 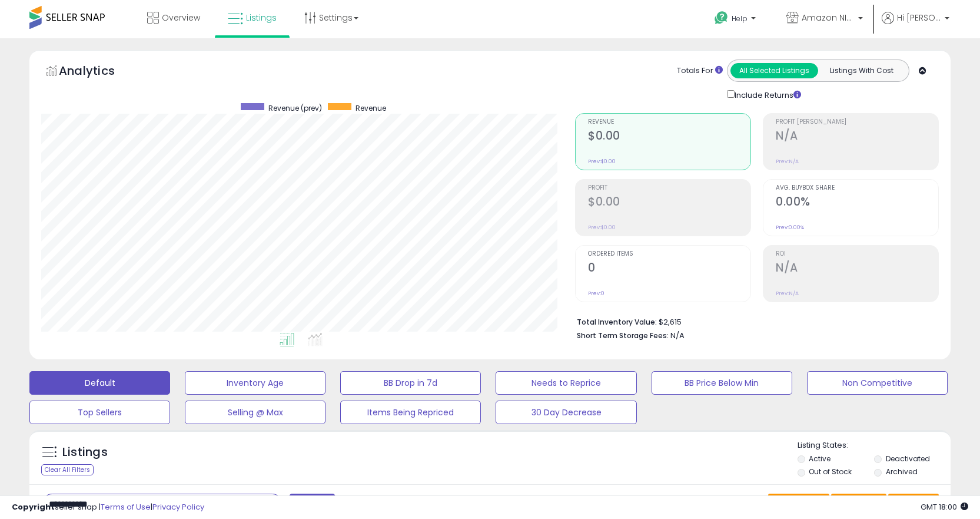 I want to click on button: Actions, so click(x=914, y=504).